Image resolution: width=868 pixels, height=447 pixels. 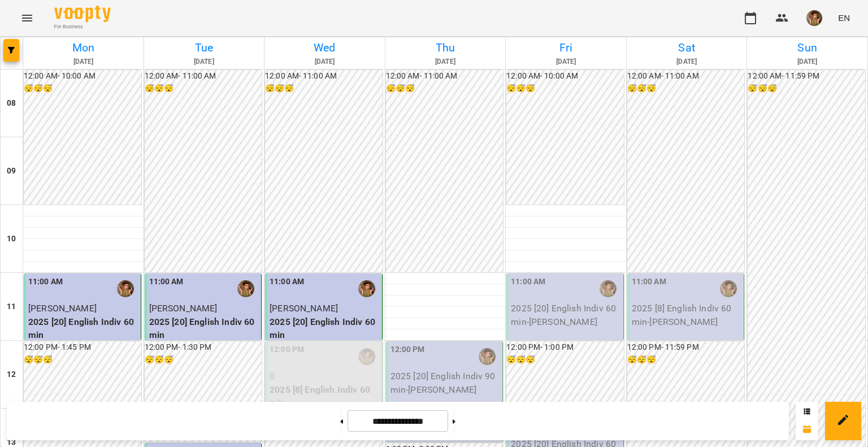 I want to click on h6: Mon, so click(x=83, y=47).